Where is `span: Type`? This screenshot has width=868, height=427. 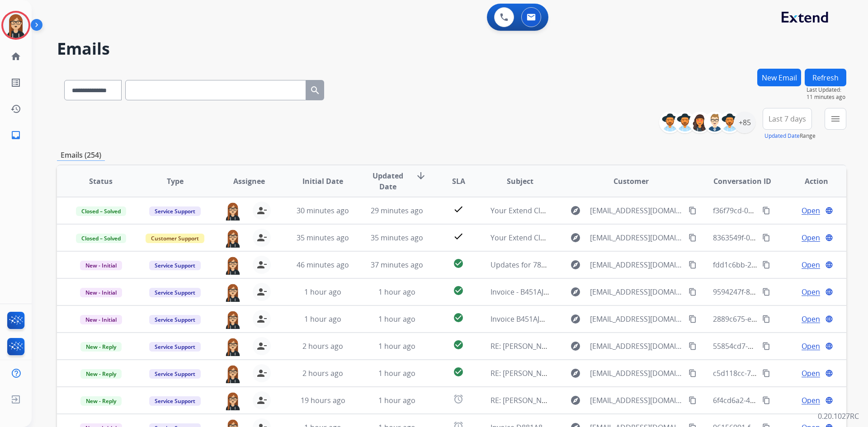
span: Type is located at coordinates (175, 181).